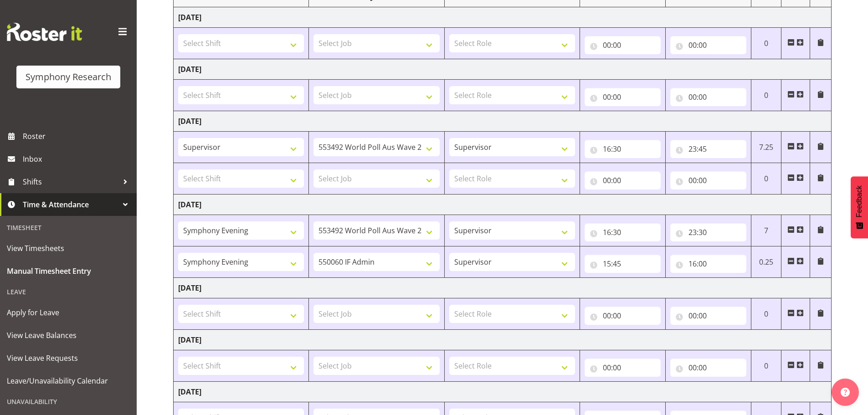 The height and width of the screenshot is (415, 868). Describe the element at coordinates (69, 401) in the screenshot. I see `div: Unavailability` at that location.